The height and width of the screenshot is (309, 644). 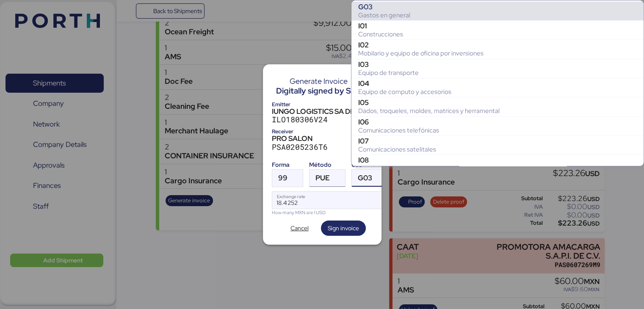 What do you see at coordinates (498, 160) in the screenshot?
I see `div: I08` at bounding box center [498, 160].